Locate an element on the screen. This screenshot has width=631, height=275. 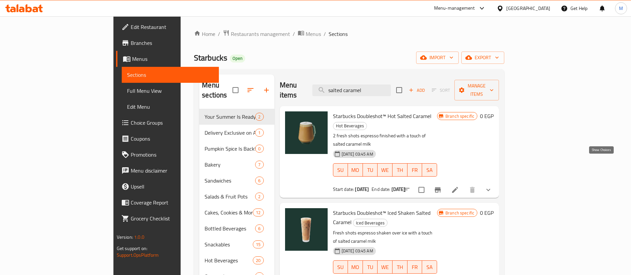
div: Your Summer Is Ready2 is located at coordinates (237, 117).